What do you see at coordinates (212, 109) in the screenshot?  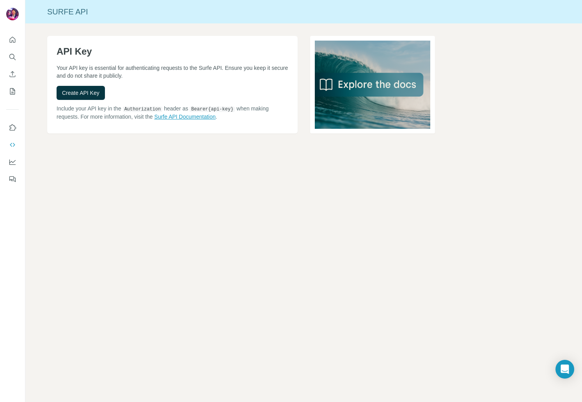 I see `code: Bearer {api-key}` at bounding box center [212, 109].